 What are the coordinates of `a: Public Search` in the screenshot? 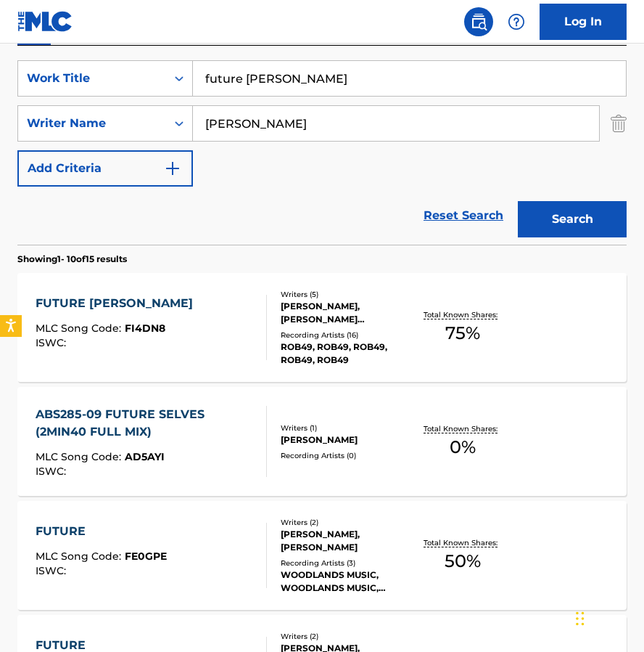 It's located at (479, 22).